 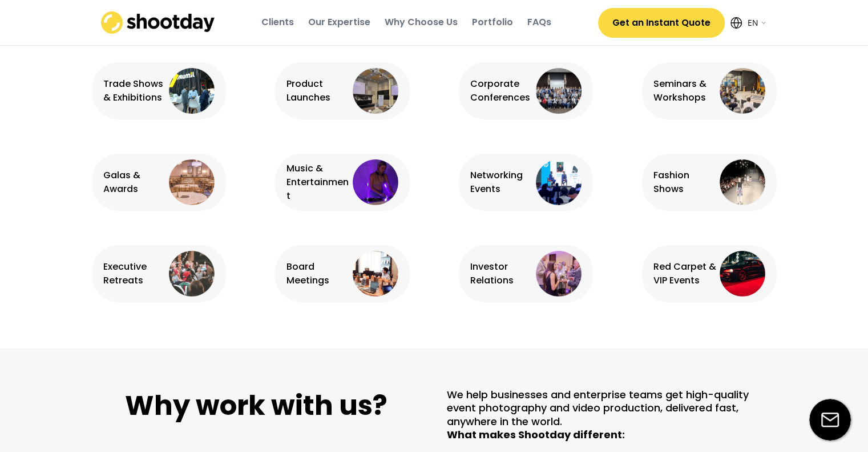 What do you see at coordinates (743, 182) in the screenshot?
I see `img: fashion%20event%403x.webp` at bounding box center [743, 182].